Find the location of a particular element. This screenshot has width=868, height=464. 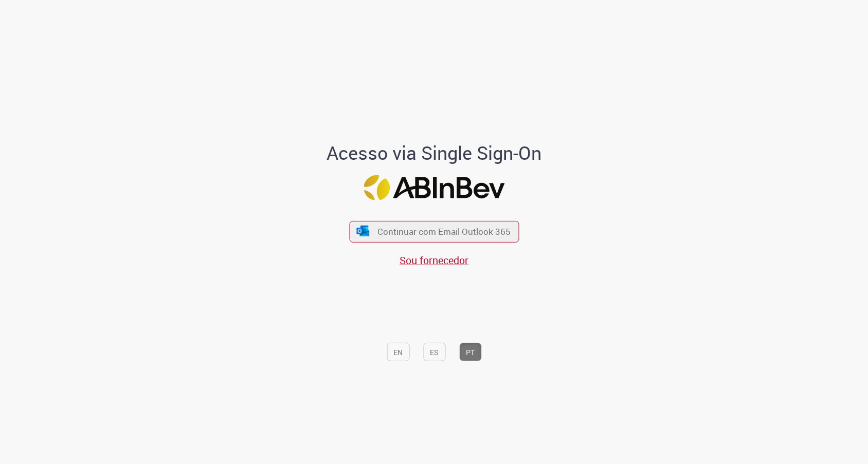

button: EN is located at coordinates (398, 352).